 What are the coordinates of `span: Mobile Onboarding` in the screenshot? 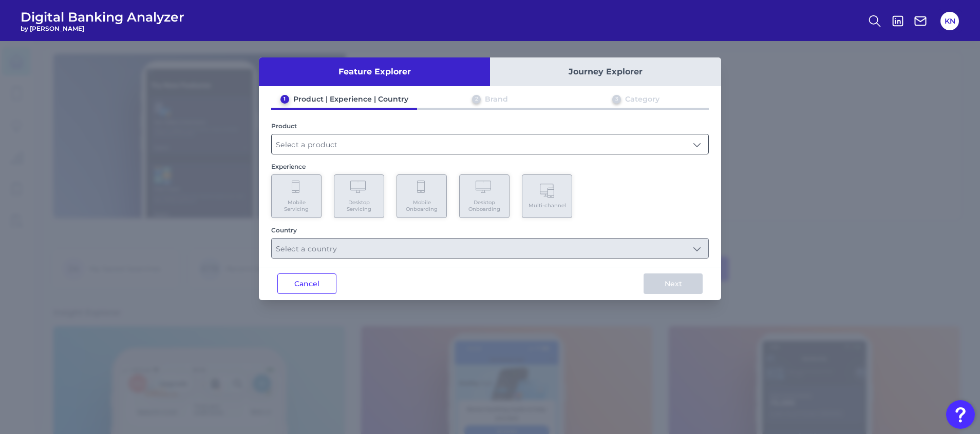 It's located at (421, 206).